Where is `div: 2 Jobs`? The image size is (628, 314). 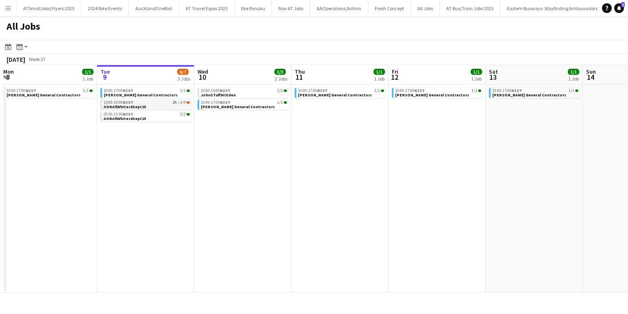
div: 2 Jobs is located at coordinates (281, 78).